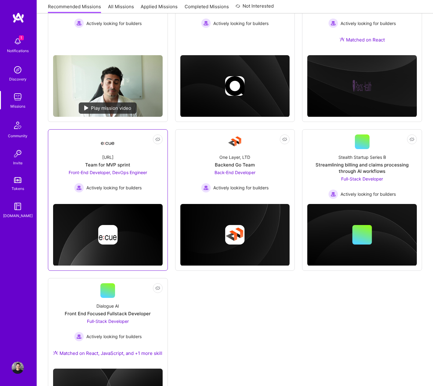 This screenshot has height=386, width=433. What do you see at coordinates (18, 70) in the screenshot?
I see `img: discovery` at bounding box center [18, 70].